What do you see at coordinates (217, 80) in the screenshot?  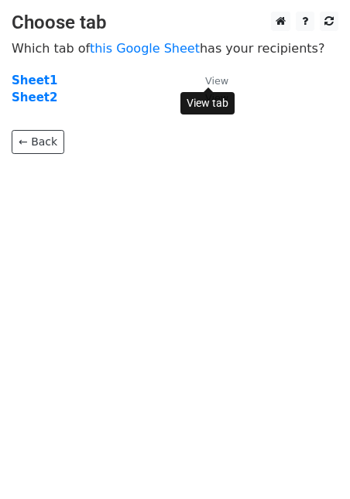 I see `small: View` at bounding box center [217, 80].